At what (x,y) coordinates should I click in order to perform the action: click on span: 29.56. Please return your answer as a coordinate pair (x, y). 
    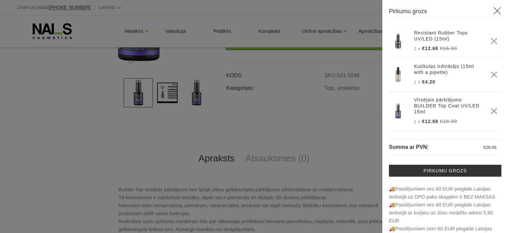
    Looking at the image, I should click on (491, 147).